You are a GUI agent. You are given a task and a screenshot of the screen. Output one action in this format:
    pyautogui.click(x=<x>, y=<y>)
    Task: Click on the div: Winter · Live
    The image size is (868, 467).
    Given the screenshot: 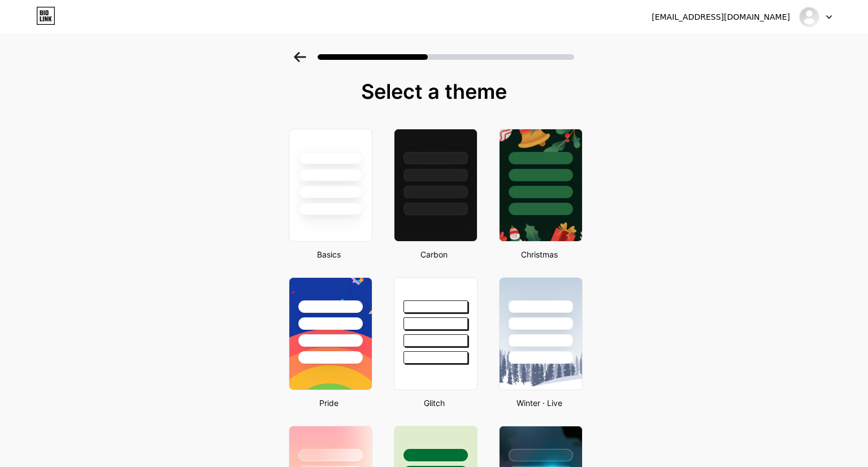 What is the action you would take?
    pyautogui.click(x=539, y=403)
    